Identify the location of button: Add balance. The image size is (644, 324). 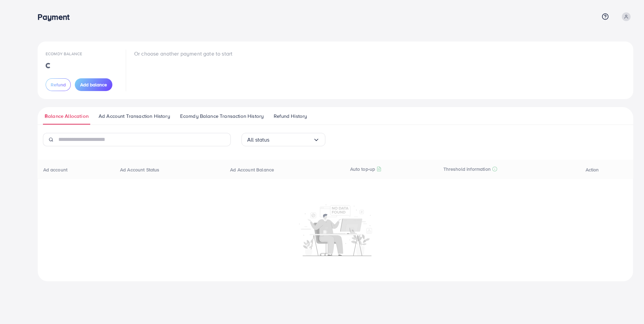
(93, 85).